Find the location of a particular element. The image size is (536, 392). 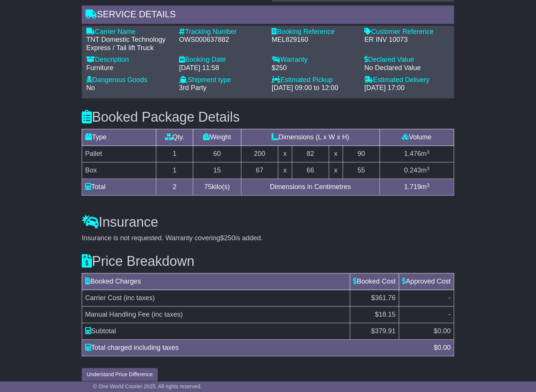

div: Dangerous Goods is located at coordinates (129, 80).